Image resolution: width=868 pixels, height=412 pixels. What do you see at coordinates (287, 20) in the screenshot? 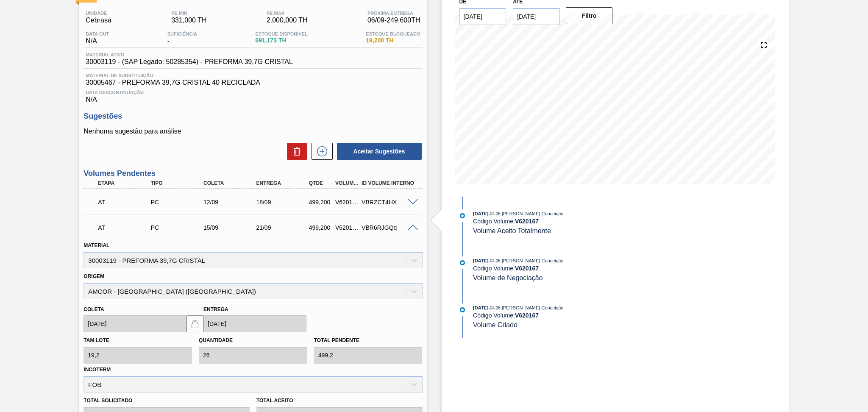
I see `span: 2.000,000 TH` at bounding box center [287, 20].